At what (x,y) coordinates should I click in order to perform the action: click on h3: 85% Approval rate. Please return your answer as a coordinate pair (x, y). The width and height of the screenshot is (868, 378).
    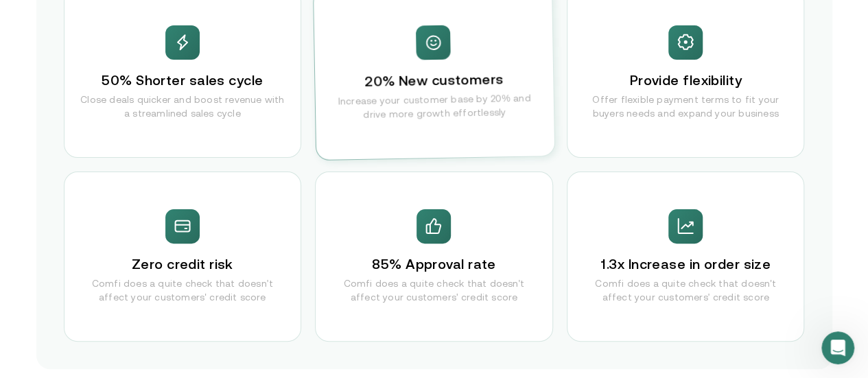
    Looking at the image, I should click on (434, 264).